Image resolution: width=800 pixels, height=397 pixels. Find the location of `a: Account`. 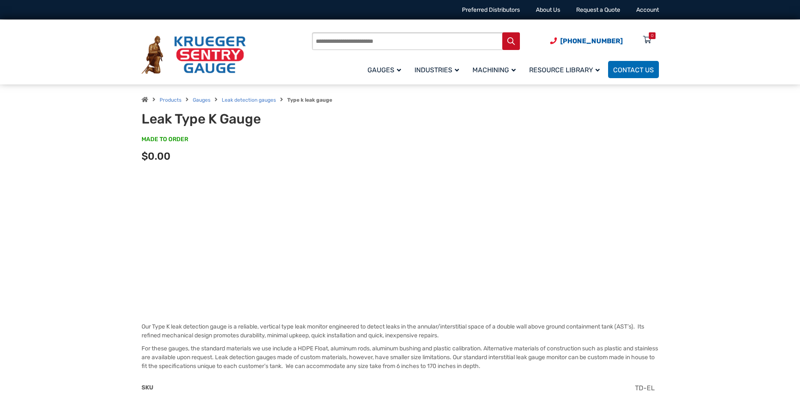

a: Account is located at coordinates (647, 10).